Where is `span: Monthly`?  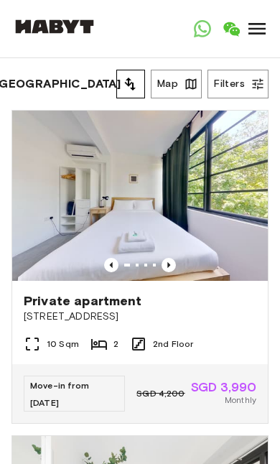
span: Monthly is located at coordinates (241, 400).